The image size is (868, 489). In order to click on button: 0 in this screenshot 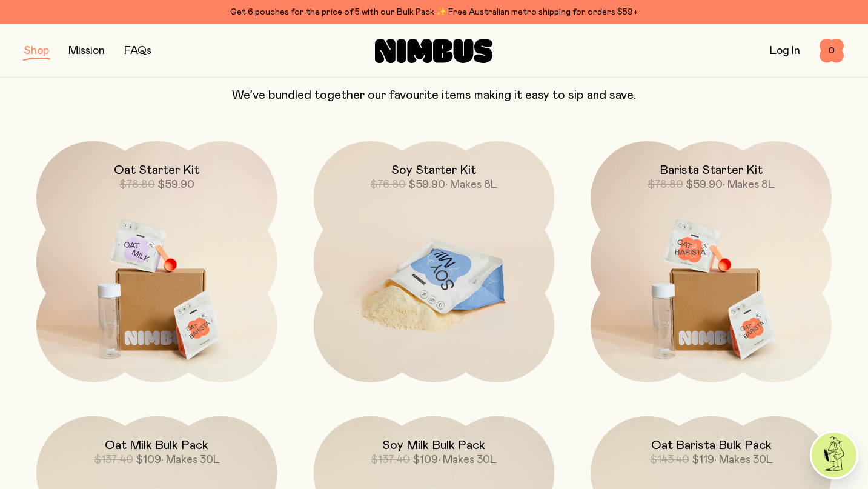, I will do `click(832, 51)`.